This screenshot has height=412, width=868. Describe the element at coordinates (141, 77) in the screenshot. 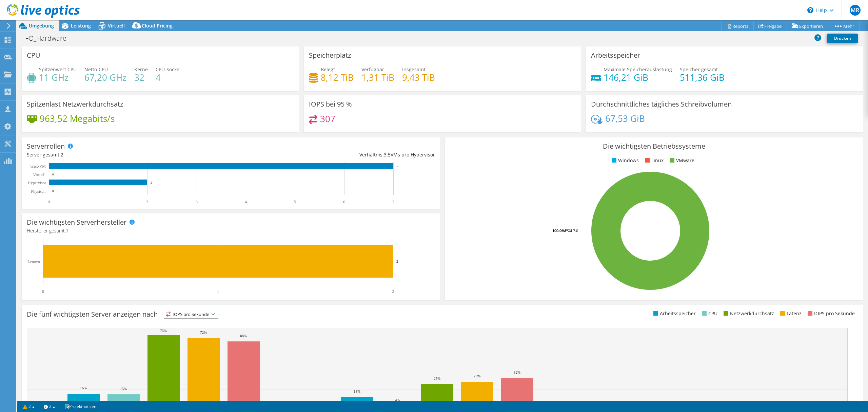

I see `h4: 32` at that location.